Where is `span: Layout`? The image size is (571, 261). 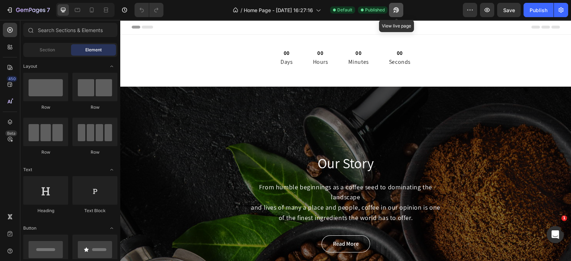
span: Layout is located at coordinates (30, 66).